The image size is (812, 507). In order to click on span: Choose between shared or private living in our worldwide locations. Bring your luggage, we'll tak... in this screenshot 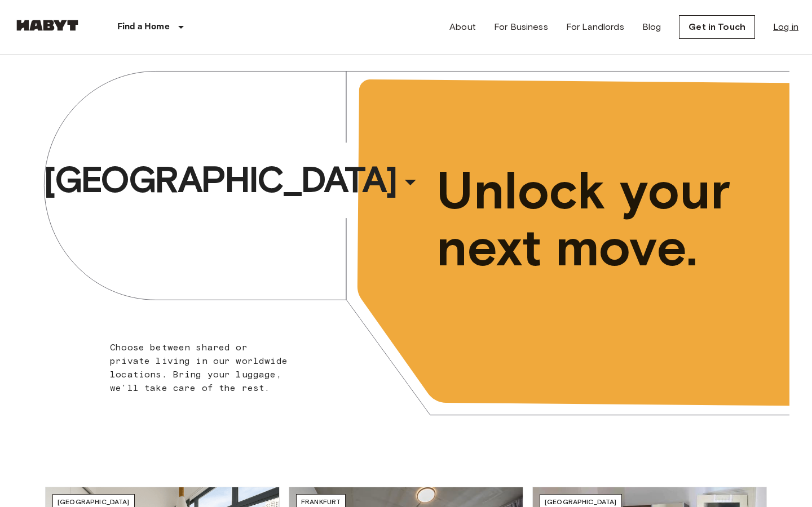, I will do `click(198, 367)`.